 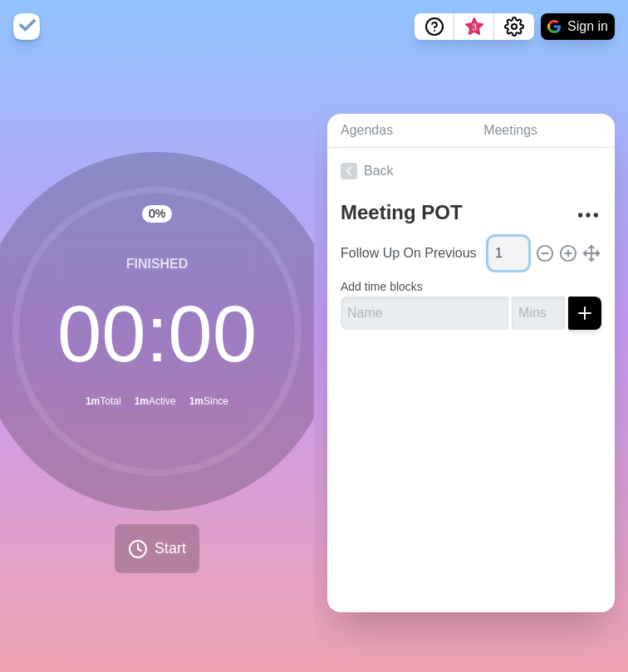 What do you see at coordinates (554, 26) in the screenshot?
I see `img: google logo` at bounding box center [554, 26].